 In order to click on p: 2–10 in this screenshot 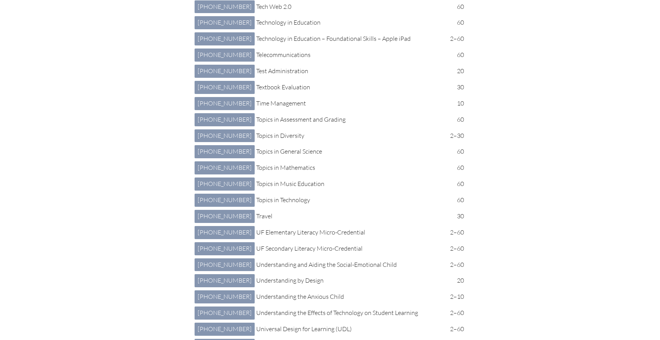, I will do `click(456, 297)`.